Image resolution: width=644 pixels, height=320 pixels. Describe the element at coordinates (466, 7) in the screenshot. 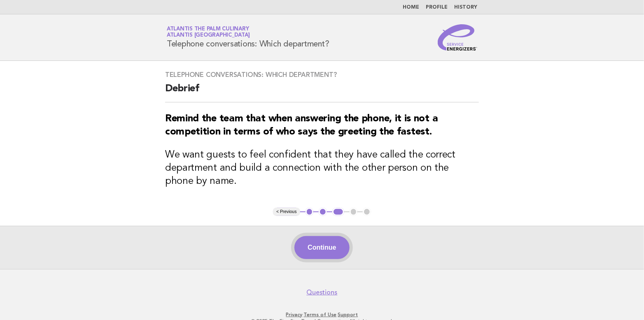

I see `a: History` at that location.